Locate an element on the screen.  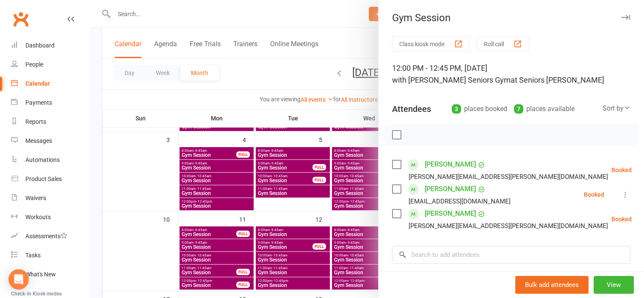
a: Product Sales is located at coordinates (50, 179).